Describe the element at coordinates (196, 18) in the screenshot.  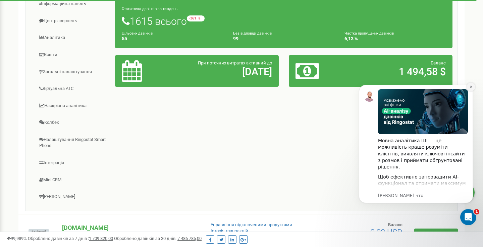
I see `small: -361` at that location.